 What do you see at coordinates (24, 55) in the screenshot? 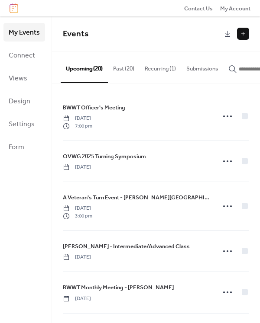
I see `a: Connect` at bounding box center [24, 55].